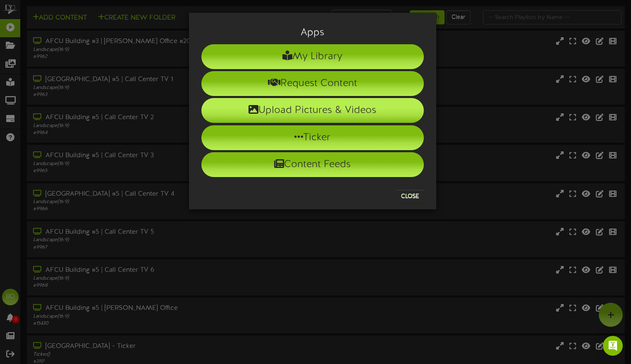 The height and width of the screenshot is (364, 631). What do you see at coordinates (410, 197) in the screenshot?
I see `button: Close` at bounding box center [410, 197].